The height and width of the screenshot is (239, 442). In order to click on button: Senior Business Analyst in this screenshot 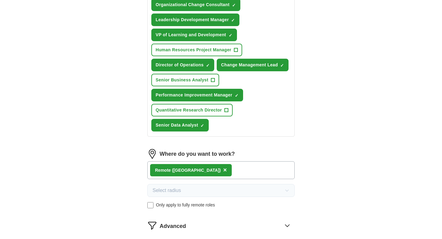, I will do `click(185, 80)`.